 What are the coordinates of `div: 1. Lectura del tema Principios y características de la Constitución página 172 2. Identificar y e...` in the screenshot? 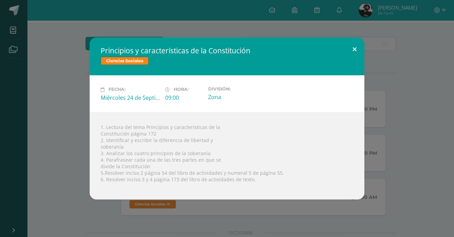 It's located at (227, 156).